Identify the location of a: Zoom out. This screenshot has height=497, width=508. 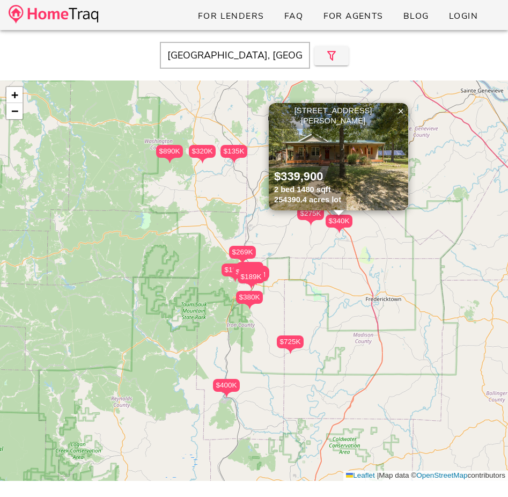
(14, 111).